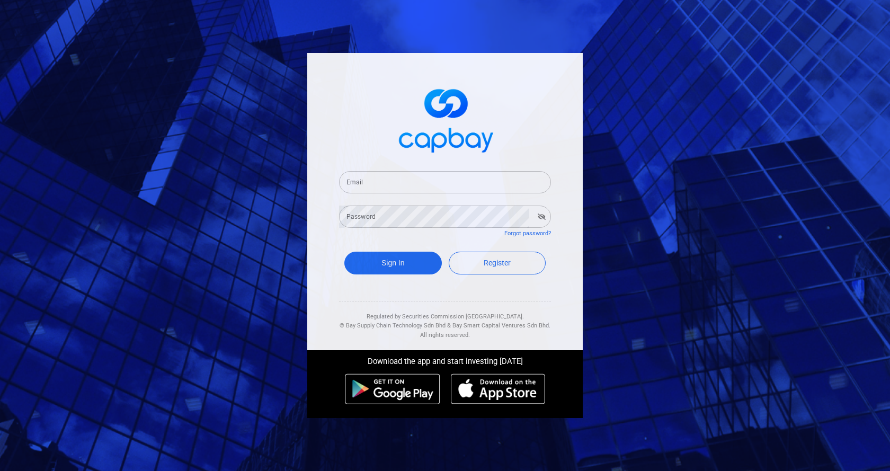 The image size is (890, 471). What do you see at coordinates (497, 263) in the screenshot?
I see `a: Register` at bounding box center [497, 263].